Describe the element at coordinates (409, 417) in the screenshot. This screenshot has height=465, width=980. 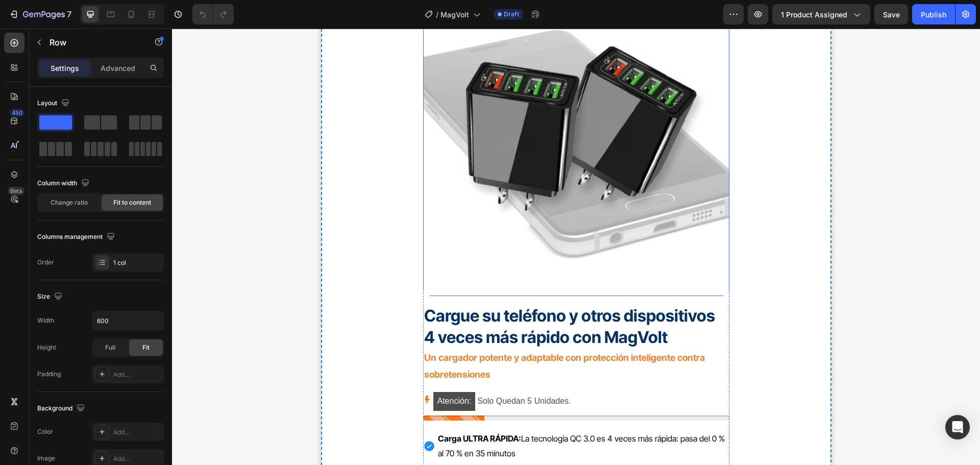
I see `span: La tecnología QC 3.0 es 4 veces más rápida: pasa del 0 % al 70 % en 35 minutos` at that location.